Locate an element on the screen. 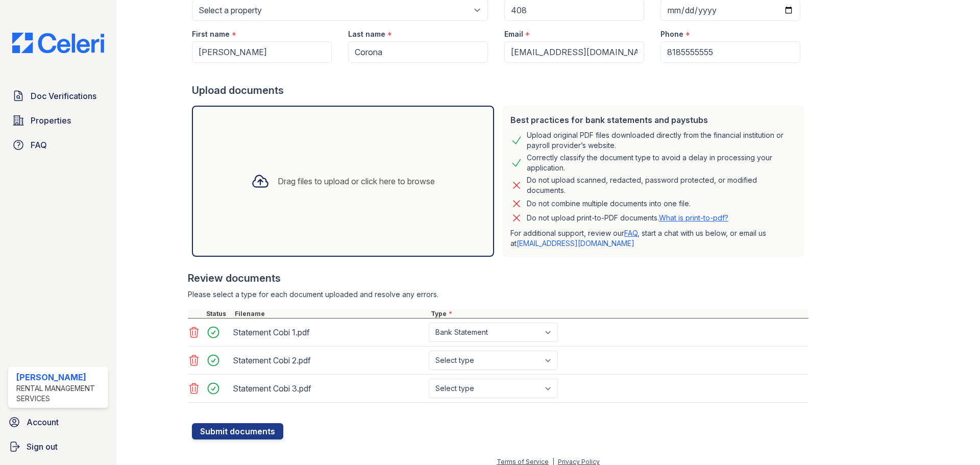 This screenshot has width=980, height=465. span: Account is located at coordinates (42, 422).